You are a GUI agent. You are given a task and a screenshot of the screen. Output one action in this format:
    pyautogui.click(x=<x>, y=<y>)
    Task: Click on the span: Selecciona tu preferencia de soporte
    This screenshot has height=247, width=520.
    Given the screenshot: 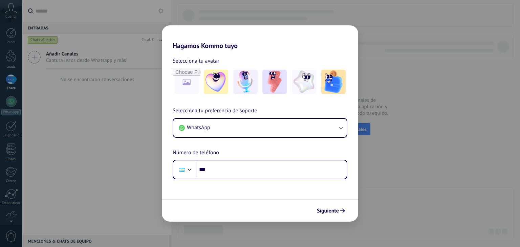 What is the action you would take?
    pyautogui.click(x=215, y=111)
    